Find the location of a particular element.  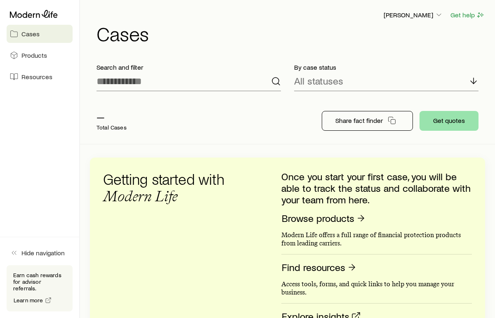

button: Get quotes is located at coordinates (449, 121).